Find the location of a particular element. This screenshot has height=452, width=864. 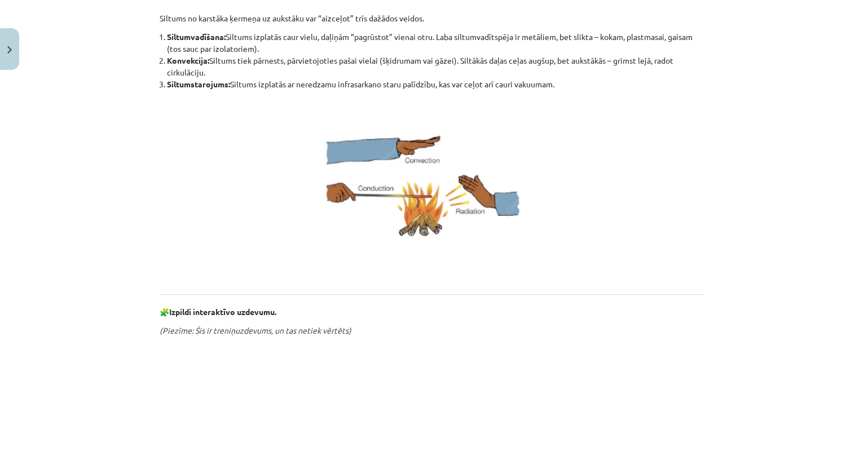

em: (Piezīme: Šis ir treniņuzdevums, un tas netiek vērtēts) is located at coordinates (255, 330).